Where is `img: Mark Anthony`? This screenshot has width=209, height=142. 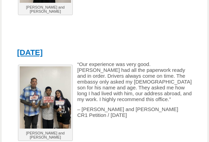
img: Mark Anthony is located at coordinates (45, 98).